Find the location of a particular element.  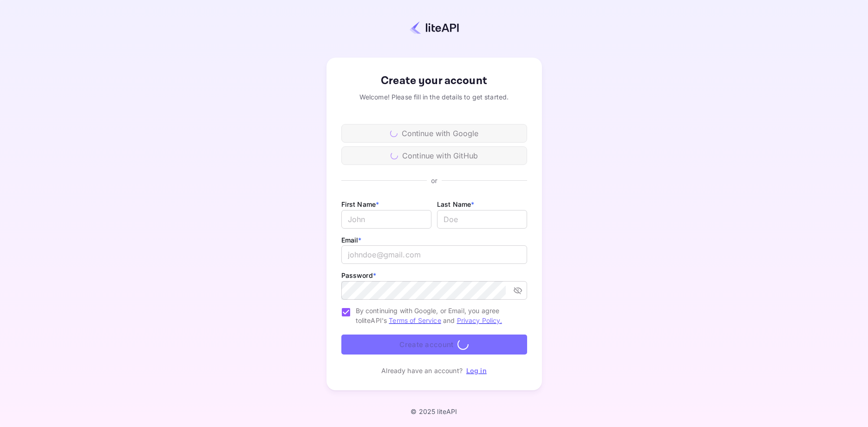

div: Continue with GitHub is located at coordinates (434, 155).